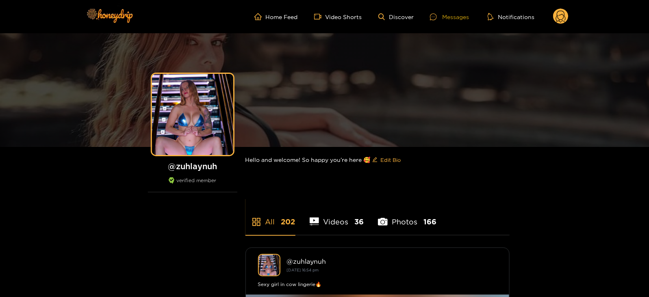  What do you see at coordinates (430, 222) in the screenshot?
I see `span: 166` at bounding box center [430, 222].